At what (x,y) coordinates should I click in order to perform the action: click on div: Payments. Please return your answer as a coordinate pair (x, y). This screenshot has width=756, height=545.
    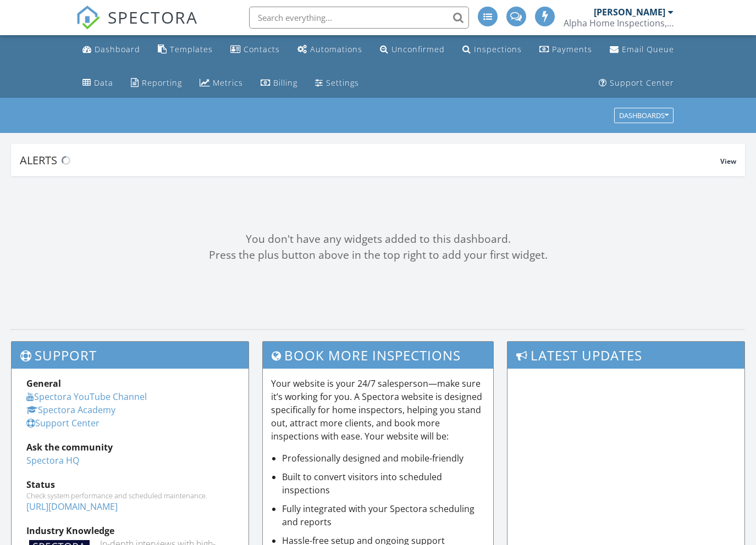
    Looking at the image, I should click on (572, 49).